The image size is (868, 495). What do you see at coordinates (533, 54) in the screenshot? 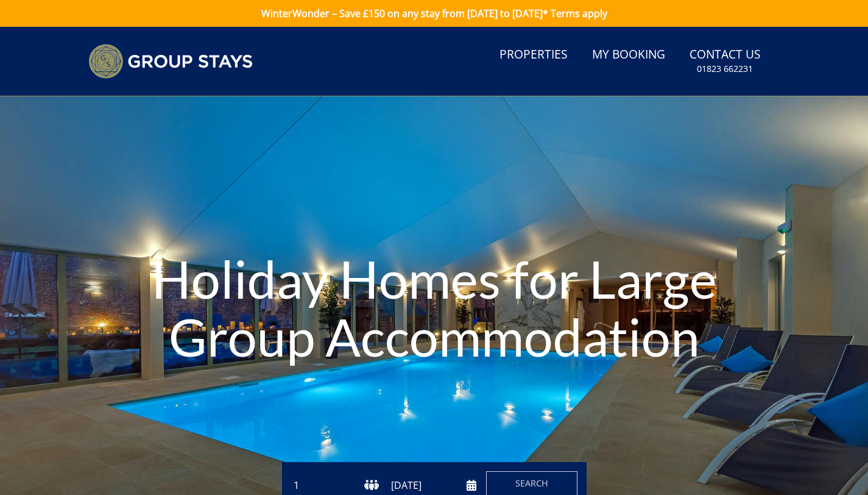
I see `a: Properties` at bounding box center [533, 54].